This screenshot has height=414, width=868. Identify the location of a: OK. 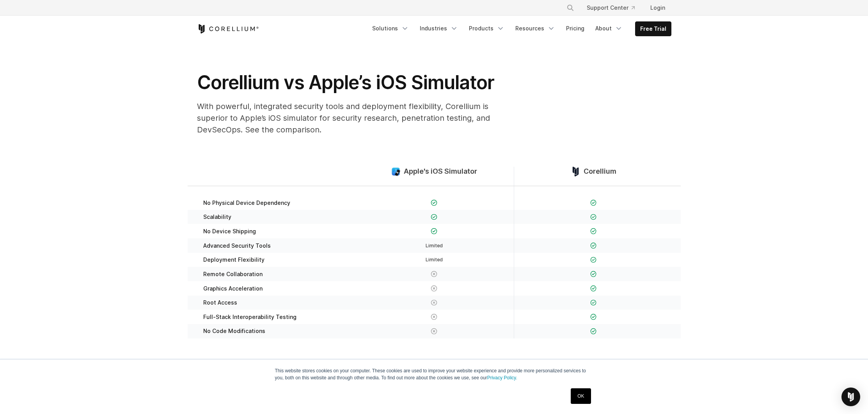
(581, 396).